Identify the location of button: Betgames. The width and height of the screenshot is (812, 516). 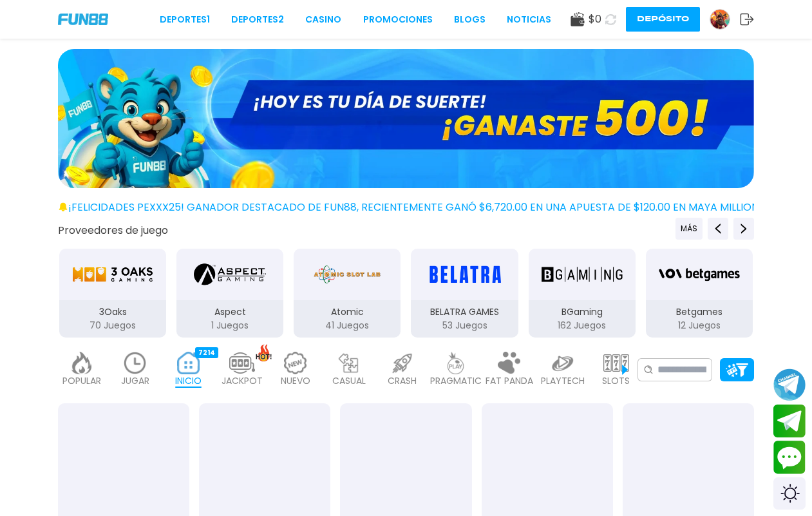
(699, 293).